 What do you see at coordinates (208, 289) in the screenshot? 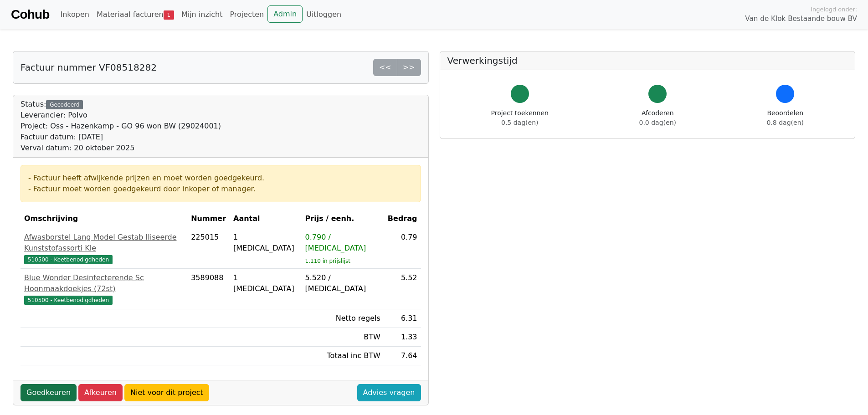
I see `td: 3589088` at bounding box center [208, 289].